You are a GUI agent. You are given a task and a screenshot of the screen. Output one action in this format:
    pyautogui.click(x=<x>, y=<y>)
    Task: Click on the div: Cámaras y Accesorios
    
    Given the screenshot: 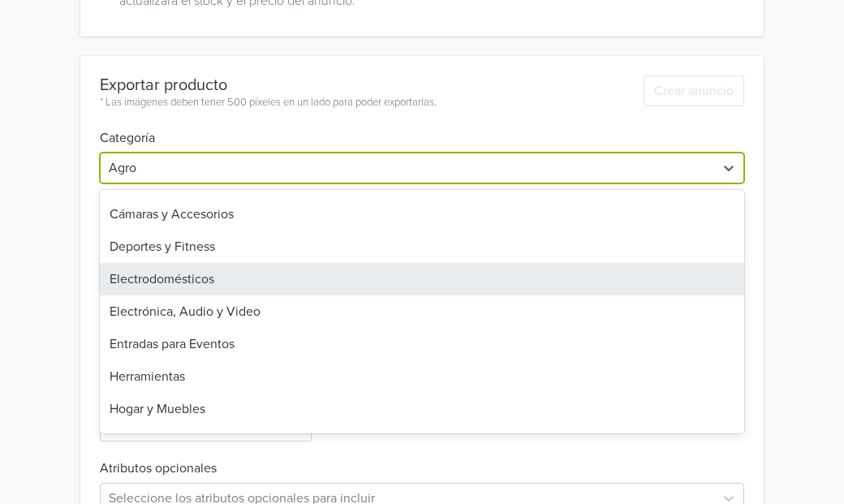 What is the action you would take?
    pyautogui.click(x=422, y=214)
    